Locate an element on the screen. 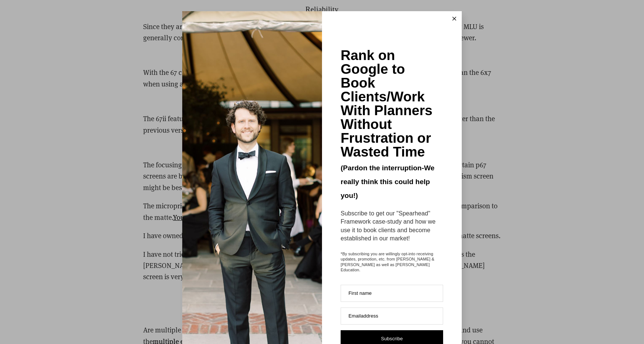 The image size is (644, 344). div: Subscribe to get our "Spearhead" Framework case-study and how we use it to book clients and becom... is located at coordinates (392, 226).